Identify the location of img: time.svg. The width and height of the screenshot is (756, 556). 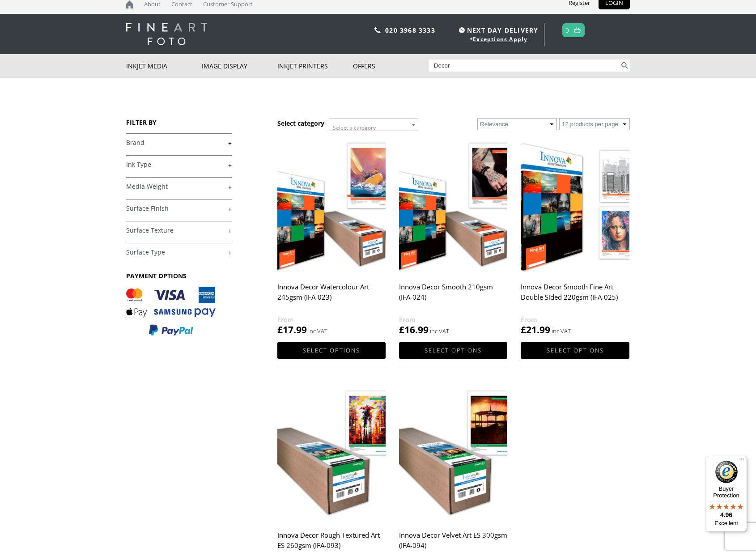
(462, 30).